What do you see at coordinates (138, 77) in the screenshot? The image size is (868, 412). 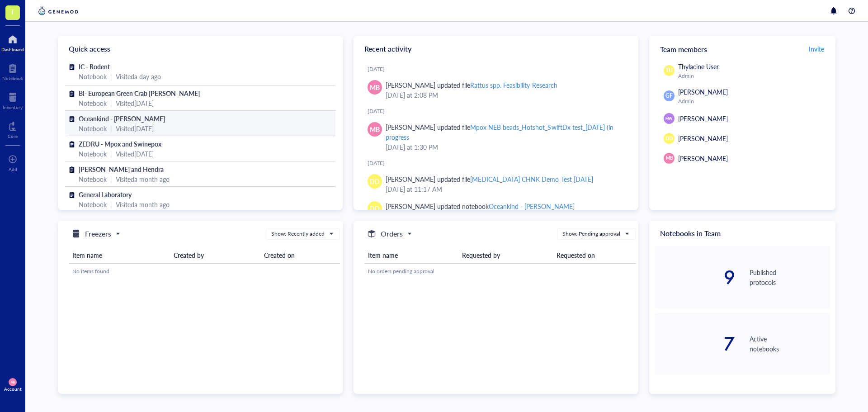 I see `div: Visited a day ago` at bounding box center [138, 77].